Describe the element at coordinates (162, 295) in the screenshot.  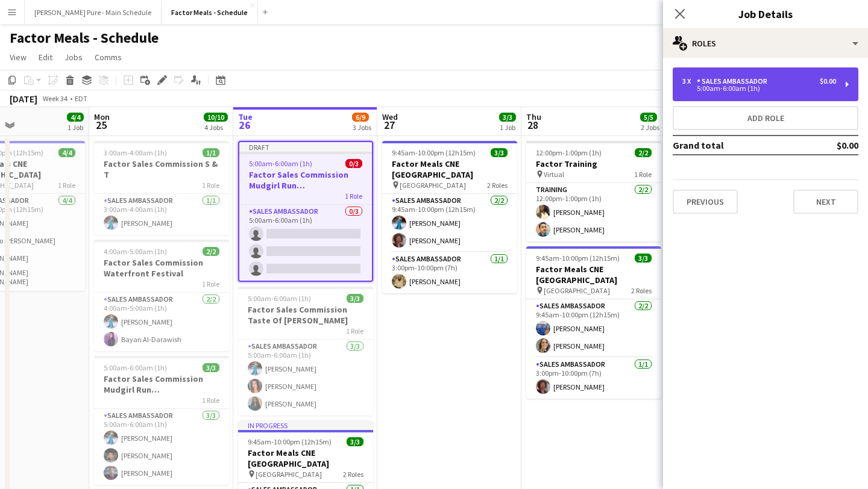
I see `div: 4:00am-5:00am (1h)2/2Factor Sales Commission Waterfront Festival1 RoleSales Ambassador2/24:00am-5...` at that location.